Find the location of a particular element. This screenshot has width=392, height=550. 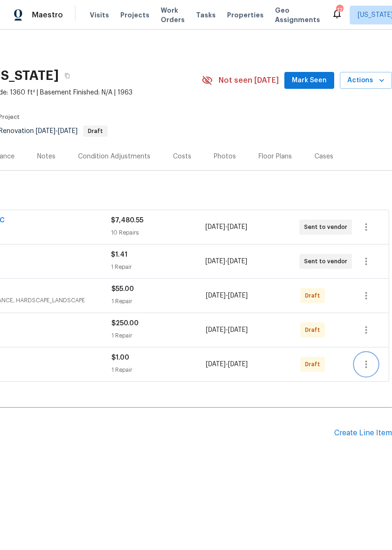

div: Create Line Item is located at coordinates (363, 433).